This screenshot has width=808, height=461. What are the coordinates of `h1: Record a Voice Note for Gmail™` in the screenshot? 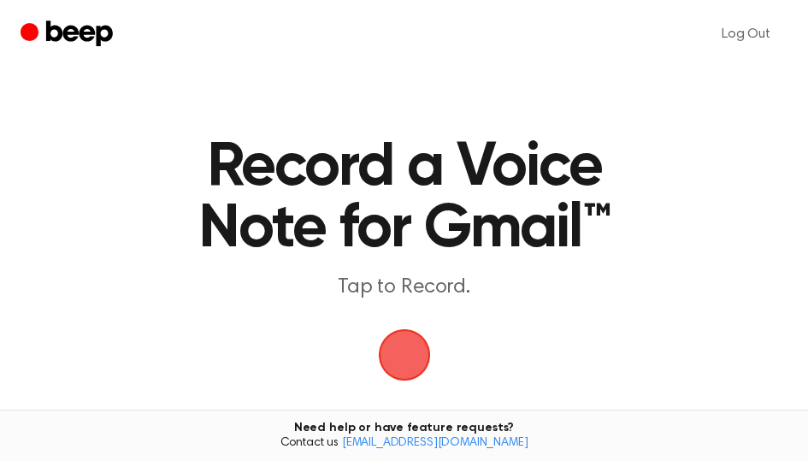 It's located at (404, 198).